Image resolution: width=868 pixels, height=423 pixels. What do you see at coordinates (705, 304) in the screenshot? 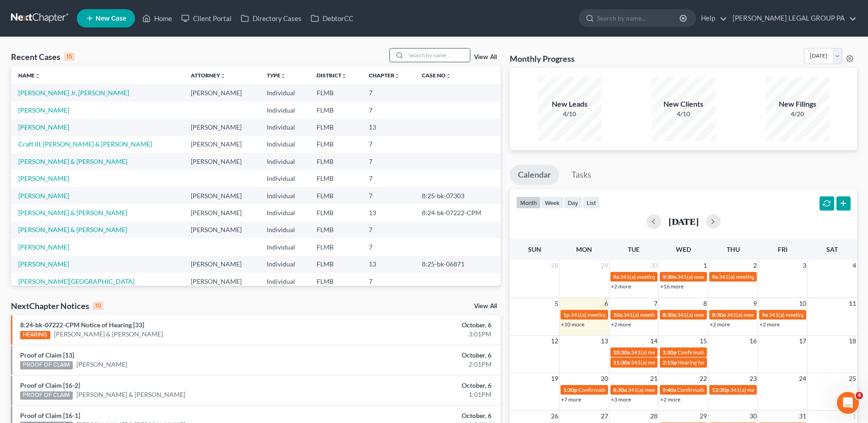
I see `span: 8` at bounding box center [705, 304].